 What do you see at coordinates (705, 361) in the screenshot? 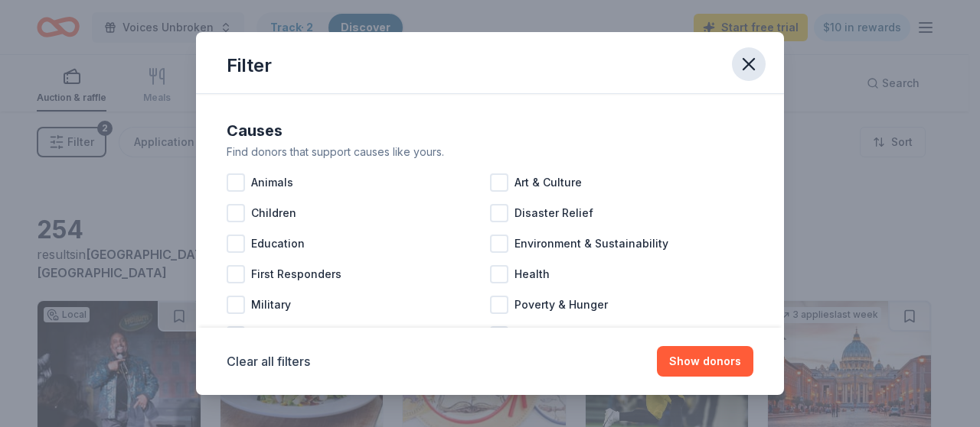
I see `button: Show donors` at bounding box center [705, 361].